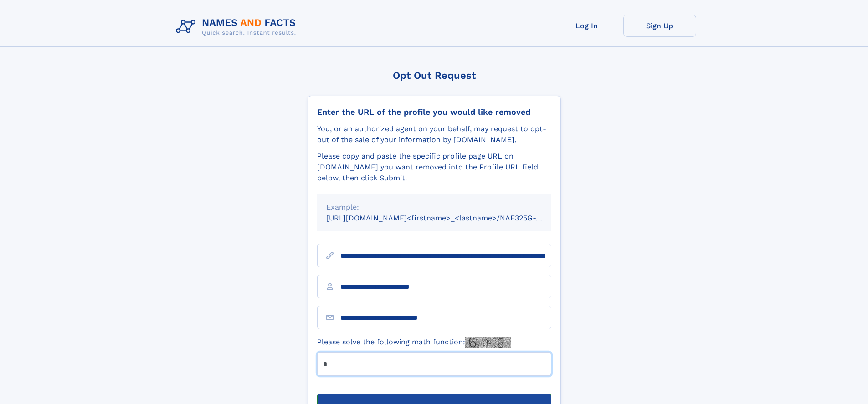  I want to click on a: Sign Up, so click(660, 26).